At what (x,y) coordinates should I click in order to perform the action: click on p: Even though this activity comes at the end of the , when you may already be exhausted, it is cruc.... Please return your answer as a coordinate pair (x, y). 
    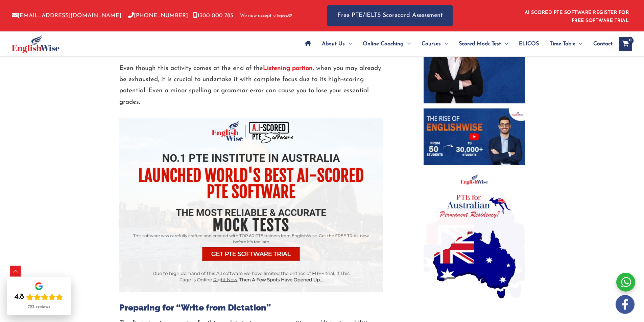
    Looking at the image, I should click on (251, 85).